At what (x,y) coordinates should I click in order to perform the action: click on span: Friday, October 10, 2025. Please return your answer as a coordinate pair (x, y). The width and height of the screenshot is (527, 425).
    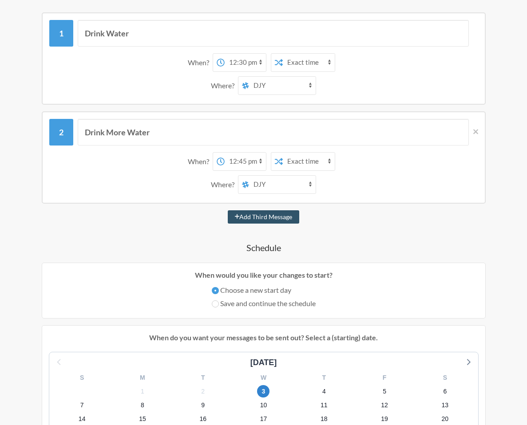
    Looking at the image, I should click on (263, 405).